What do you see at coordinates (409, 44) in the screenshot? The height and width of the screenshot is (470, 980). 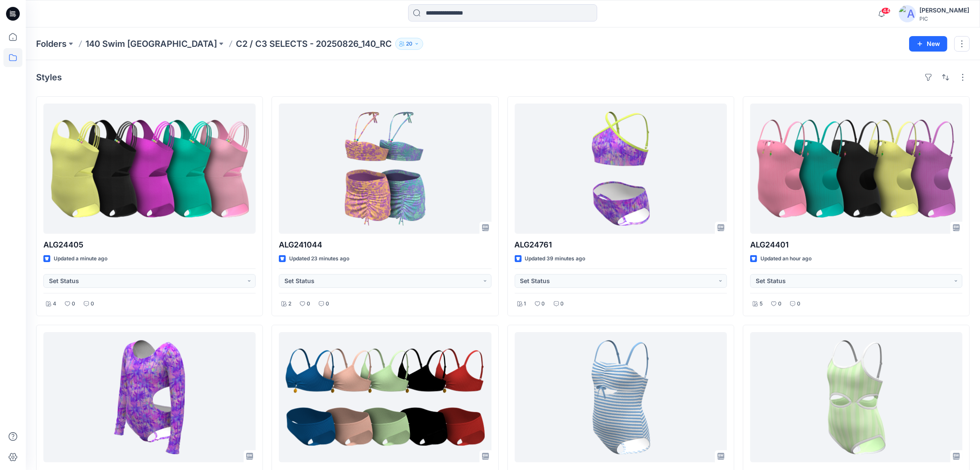 I see `p: 20` at bounding box center [409, 44].